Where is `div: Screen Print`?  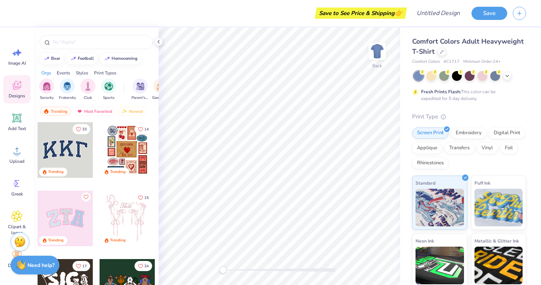 div: Screen Print is located at coordinates (430, 133).